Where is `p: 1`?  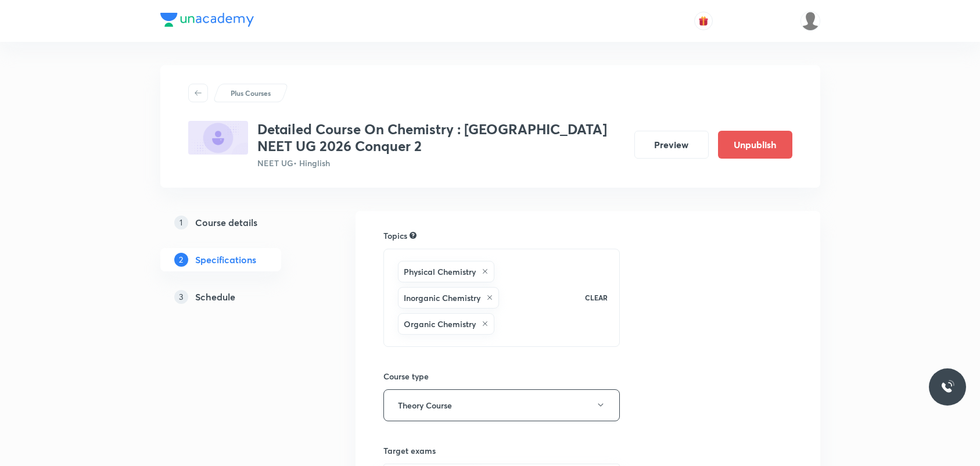
p: 1 is located at coordinates (181, 222).